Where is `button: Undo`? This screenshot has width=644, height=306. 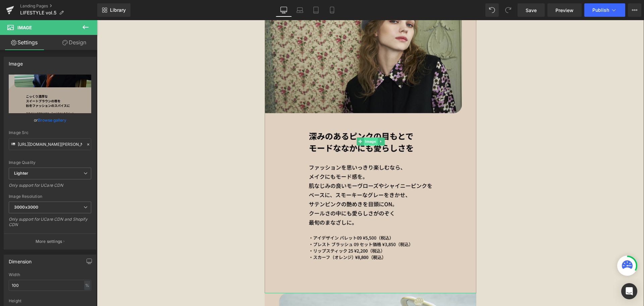 button: Undo is located at coordinates (492, 10).